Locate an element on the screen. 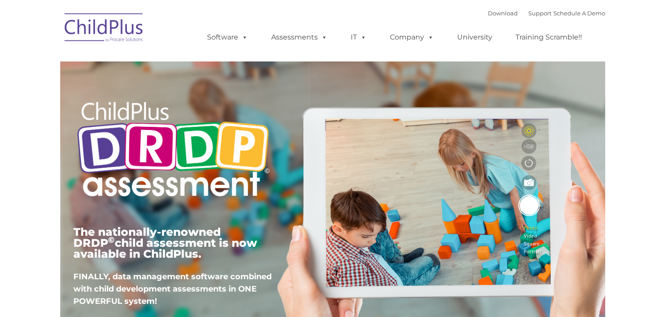  a: Support is located at coordinates (540, 13).